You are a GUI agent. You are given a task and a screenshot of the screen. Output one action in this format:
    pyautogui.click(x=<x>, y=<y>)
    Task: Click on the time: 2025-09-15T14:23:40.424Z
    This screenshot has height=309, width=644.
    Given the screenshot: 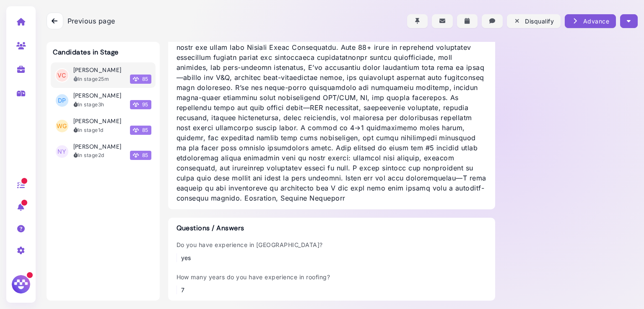 What is the action you would take?
    pyautogui.click(x=101, y=155)
    